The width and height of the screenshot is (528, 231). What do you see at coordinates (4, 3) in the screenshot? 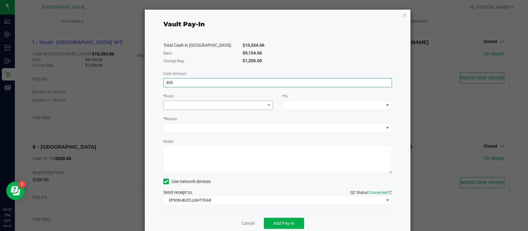
I see `span: 1` at bounding box center [4, 3].